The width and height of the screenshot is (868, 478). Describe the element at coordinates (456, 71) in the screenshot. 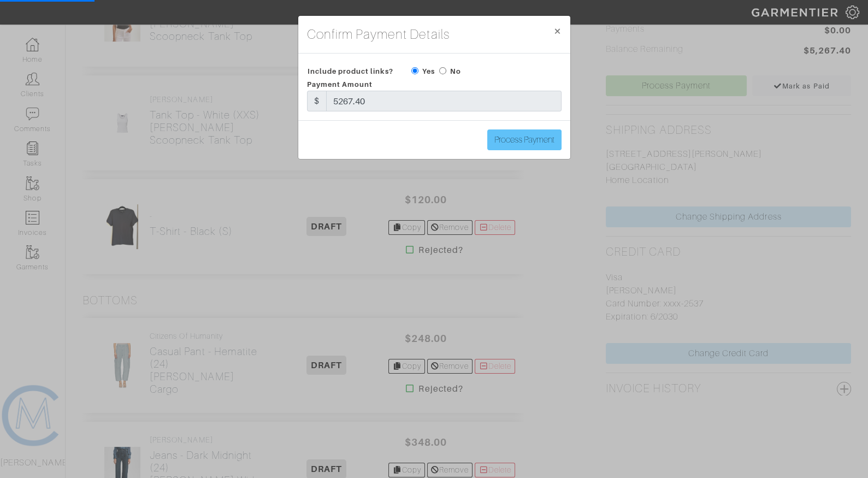

I see `label: No` at that location.